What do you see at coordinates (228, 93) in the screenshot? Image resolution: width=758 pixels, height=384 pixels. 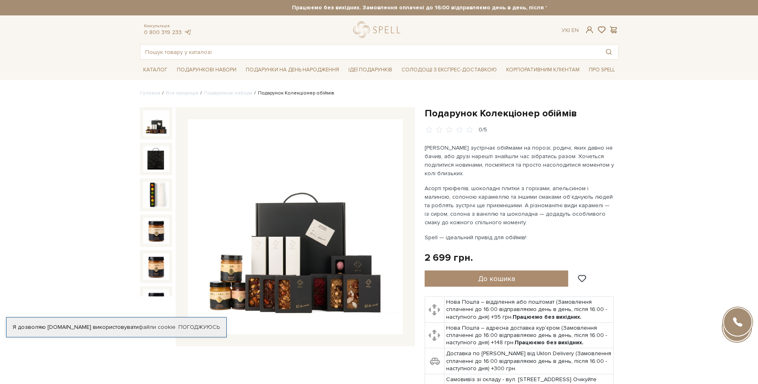 I see `a: Подарункові набори` at bounding box center [228, 93].